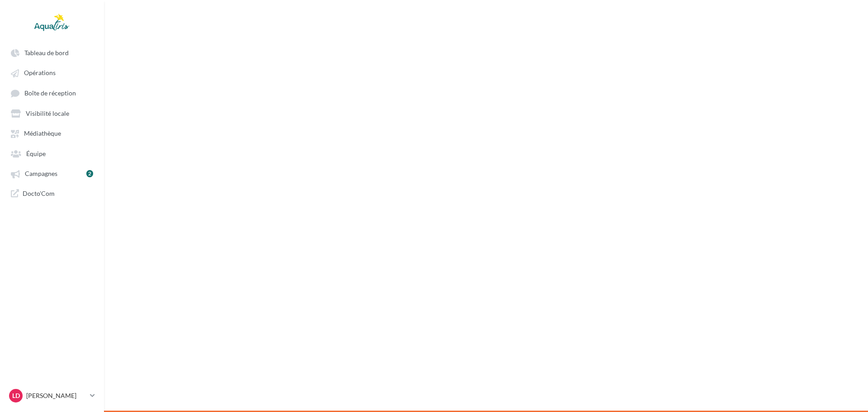 The height and width of the screenshot is (412, 868). Describe the element at coordinates (38, 193) in the screenshot. I see `span: Docto'Com` at that location.